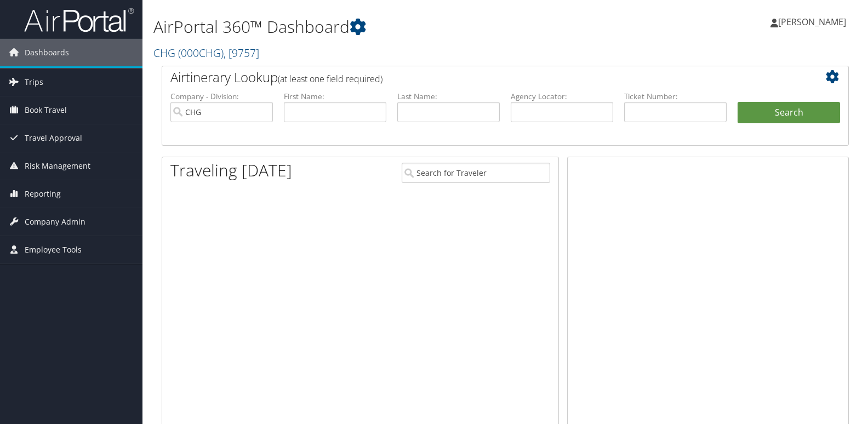  I want to click on label: Company - Division:, so click(222, 96).